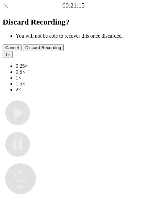 The image size is (147, 197). I want to click on li: 2×, so click(80, 90).